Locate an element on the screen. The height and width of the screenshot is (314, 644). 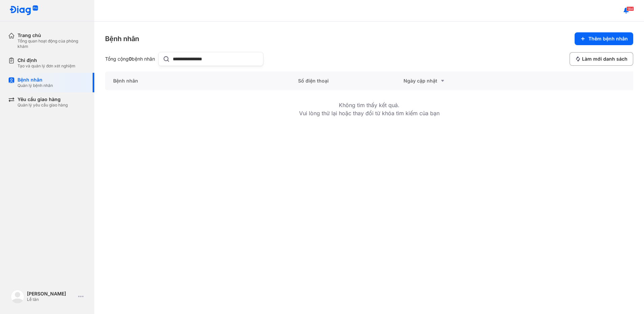
button: Thêm bệnh nhân is located at coordinates (604, 39).